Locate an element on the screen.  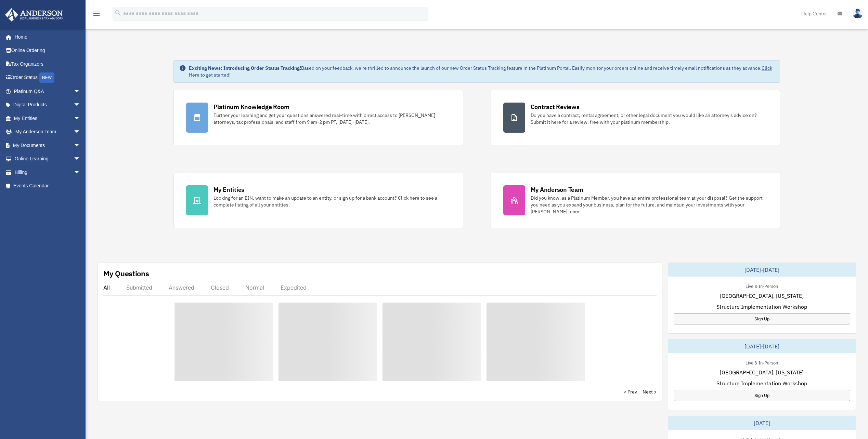
a: < Prev is located at coordinates (630, 392).